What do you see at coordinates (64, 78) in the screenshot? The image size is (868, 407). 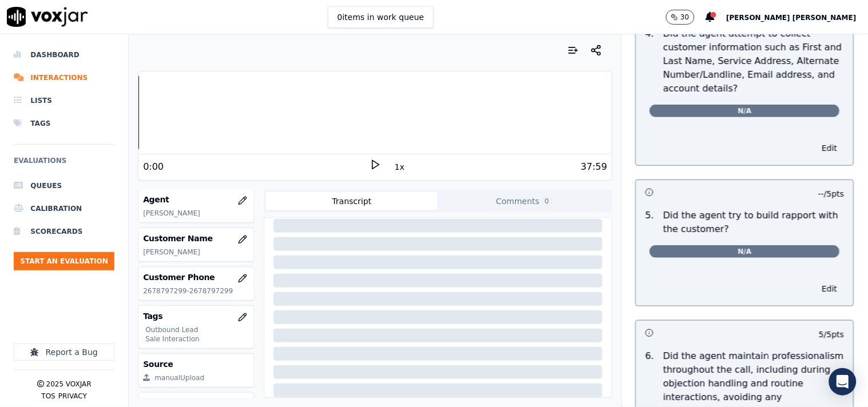 I see `li: Interactions` at bounding box center [64, 78].